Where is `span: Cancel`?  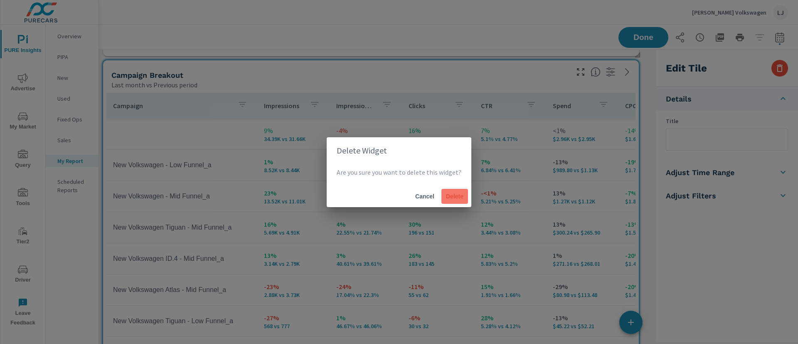
span: Cancel is located at coordinates (425, 196).